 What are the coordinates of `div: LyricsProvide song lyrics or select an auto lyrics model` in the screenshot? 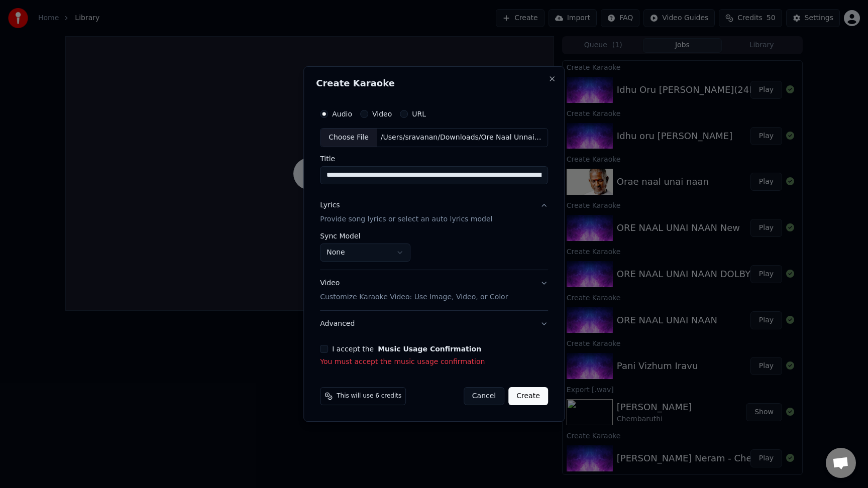 It's located at (434, 251).